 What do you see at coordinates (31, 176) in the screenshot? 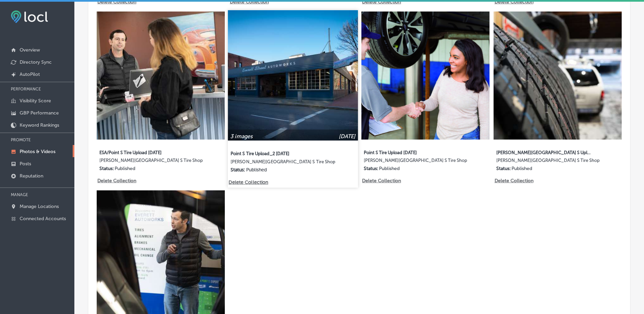
I see `p: Reputation` at bounding box center [31, 176].